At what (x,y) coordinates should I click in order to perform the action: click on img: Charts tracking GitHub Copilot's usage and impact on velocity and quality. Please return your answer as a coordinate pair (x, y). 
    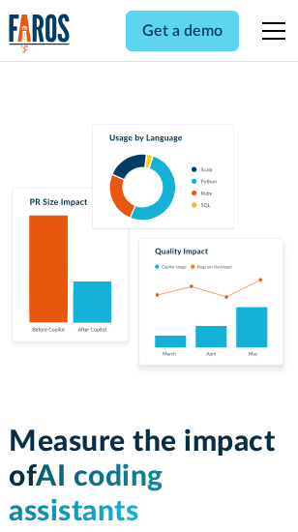
    Looking at the image, I should click on (149, 251).